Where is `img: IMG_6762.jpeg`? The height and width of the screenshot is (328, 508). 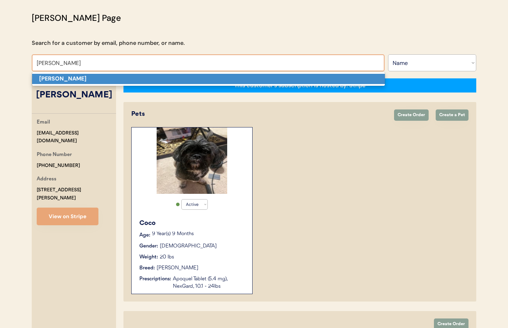 img: IMG_6762.jpeg is located at coordinates (192, 161).